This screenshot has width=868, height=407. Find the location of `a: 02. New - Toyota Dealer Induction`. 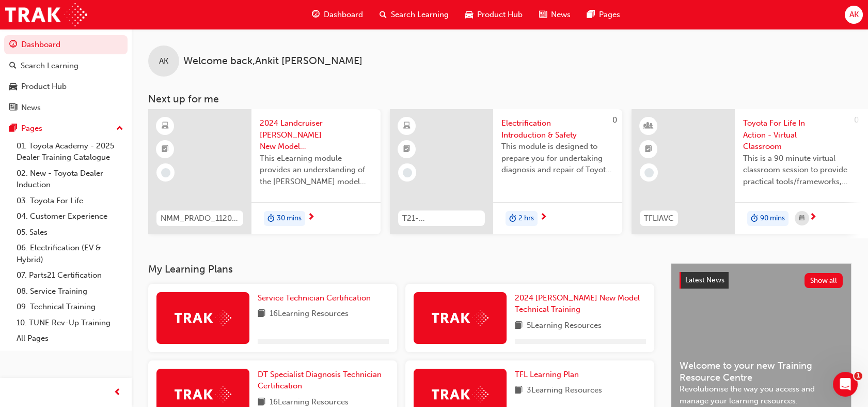

a: 02. New - Toyota Dealer Induction is located at coordinates (70, 179).